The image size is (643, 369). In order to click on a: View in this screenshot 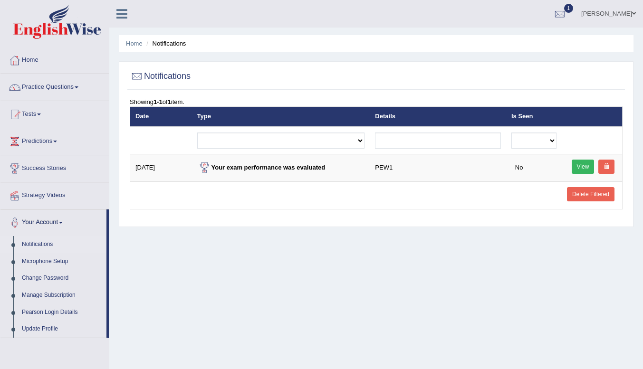, I will do `click(583, 167)`.